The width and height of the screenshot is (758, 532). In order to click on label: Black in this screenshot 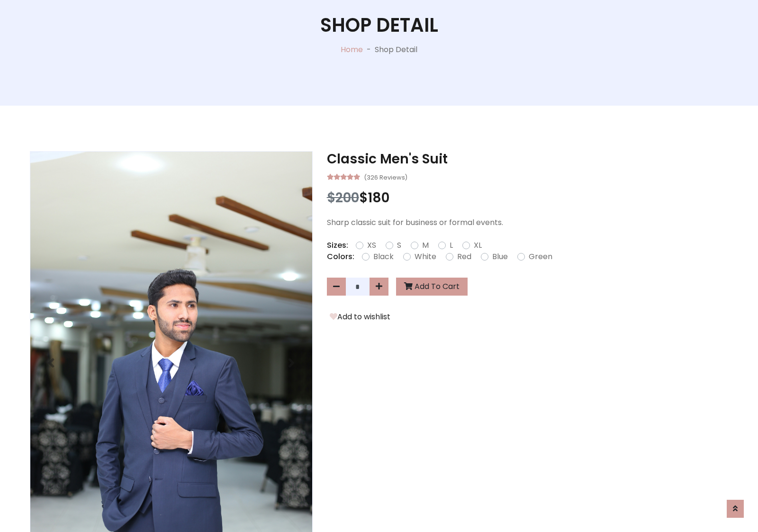, I will do `click(383, 257)`.